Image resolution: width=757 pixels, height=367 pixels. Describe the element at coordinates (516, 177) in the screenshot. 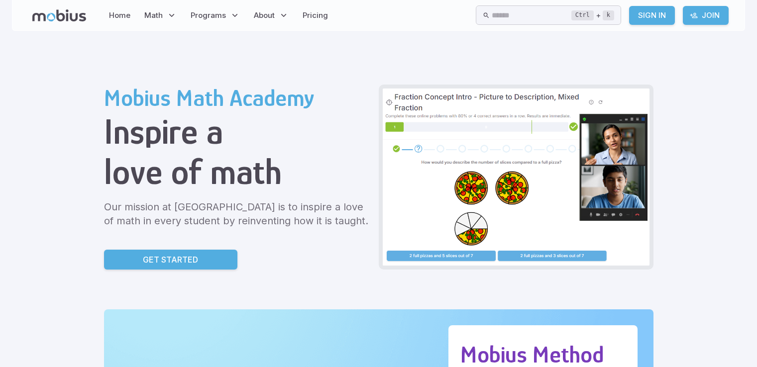

I see `img: Grade 6 Class` at that location.